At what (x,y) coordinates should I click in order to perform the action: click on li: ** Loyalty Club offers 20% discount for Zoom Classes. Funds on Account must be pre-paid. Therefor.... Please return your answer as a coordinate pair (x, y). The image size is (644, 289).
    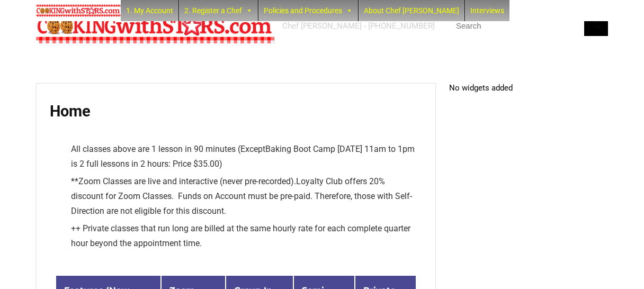
    Looking at the image, I should click on (244, 196).